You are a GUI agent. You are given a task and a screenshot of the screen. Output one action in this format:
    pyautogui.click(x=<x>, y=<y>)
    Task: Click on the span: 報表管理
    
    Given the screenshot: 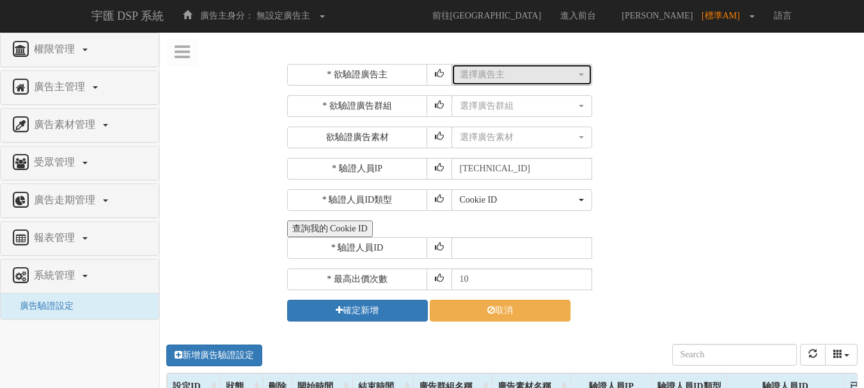 What is the action you would take?
    pyautogui.click(x=56, y=237)
    